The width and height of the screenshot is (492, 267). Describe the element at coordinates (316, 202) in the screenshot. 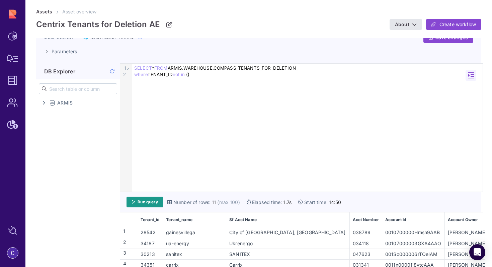

I see `span: Start time:` at that location.